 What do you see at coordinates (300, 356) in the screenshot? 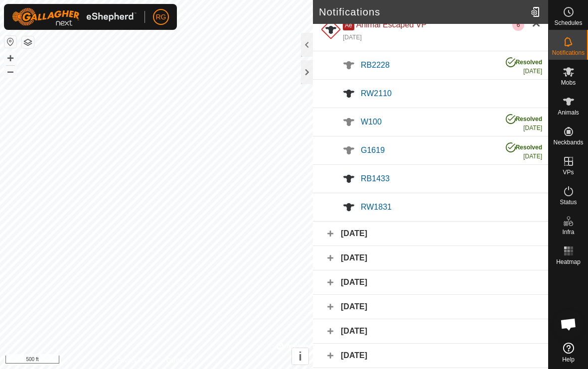
I see `button: i` at bounding box center [300, 356].